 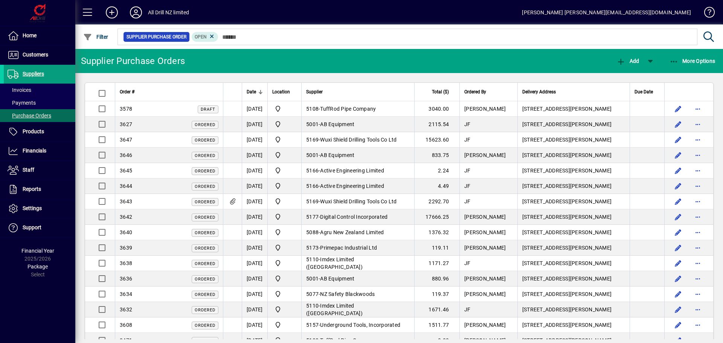 What do you see at coordinates (33, 74) in the screenshot?
I see `span: Suppliers` at bounding box center [33, 74].